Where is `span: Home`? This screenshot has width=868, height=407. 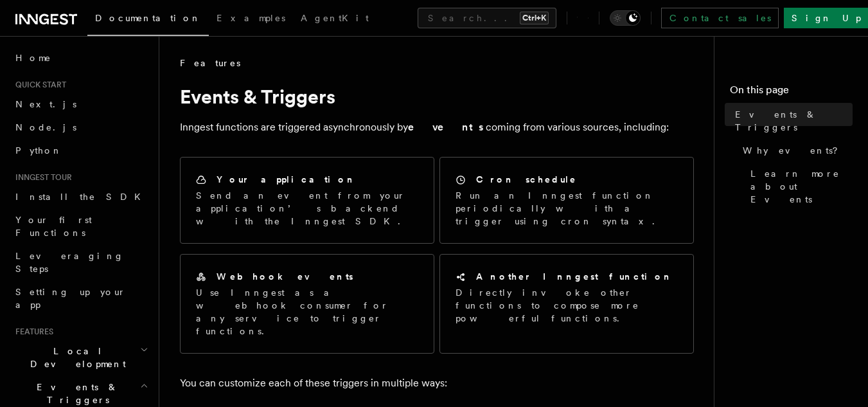
span: Home is located at coordinates (34, 58).